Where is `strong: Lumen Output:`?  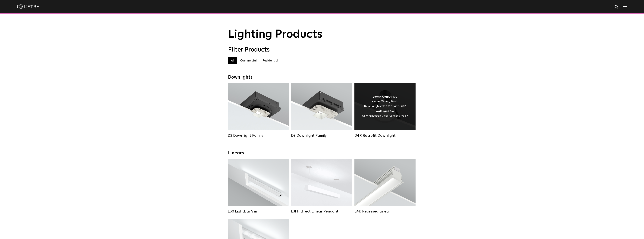 strong: Lumen Output: is located at coordinates (382, 97).